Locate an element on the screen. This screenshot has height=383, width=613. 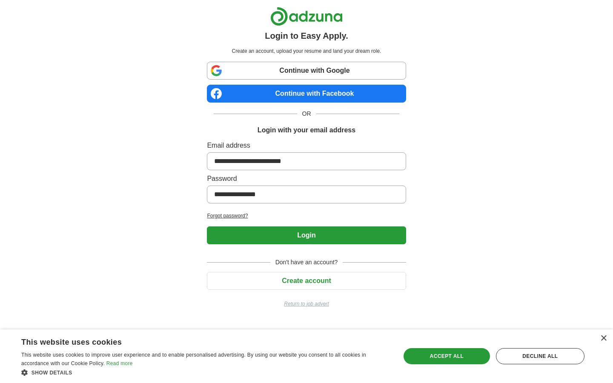
a: Create account is located at coordinates (306, 280).